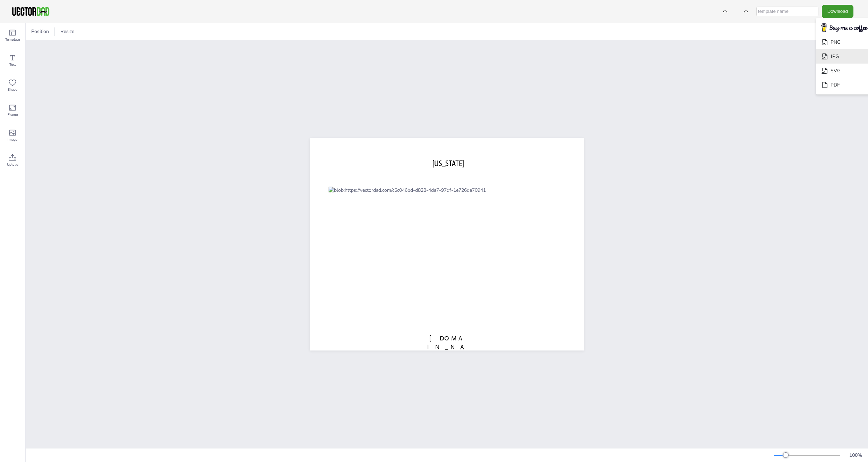 The width and height of the screenshot is (868, 462). Describe the element at coordinates (12, 164) in the screenshot. I see `span: Upload` at that location.